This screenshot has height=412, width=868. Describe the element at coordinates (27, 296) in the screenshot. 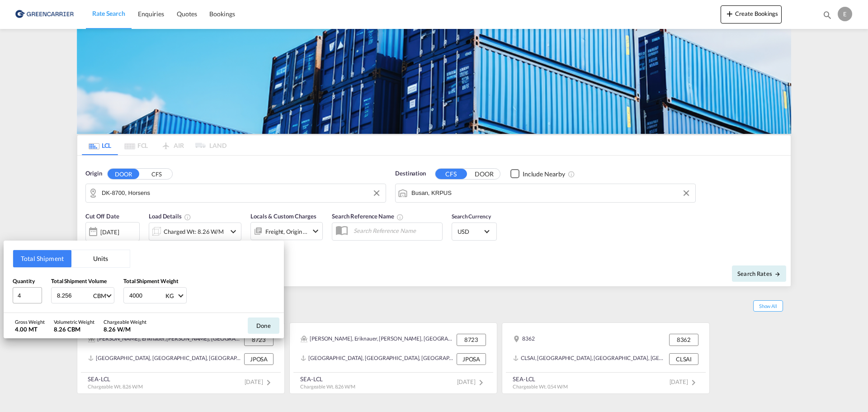

I see `input: Qty` at that location.